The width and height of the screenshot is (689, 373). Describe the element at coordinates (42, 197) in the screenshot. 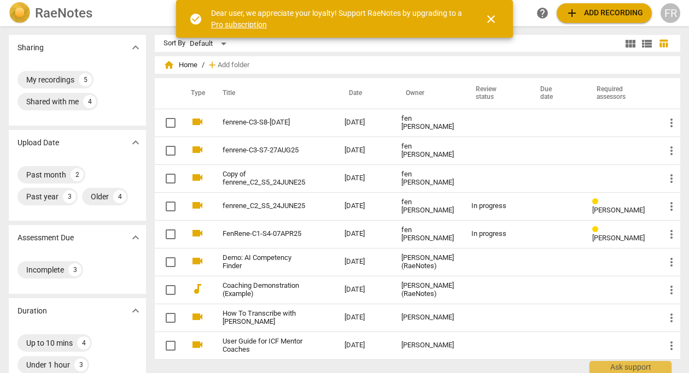

I see `div: Past year` at that location.